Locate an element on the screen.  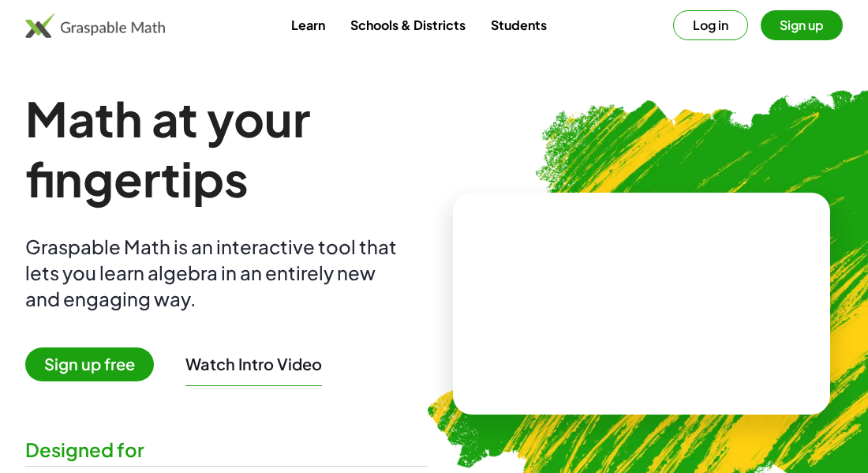
span: Sign up free is located at coordinates (89, 364).